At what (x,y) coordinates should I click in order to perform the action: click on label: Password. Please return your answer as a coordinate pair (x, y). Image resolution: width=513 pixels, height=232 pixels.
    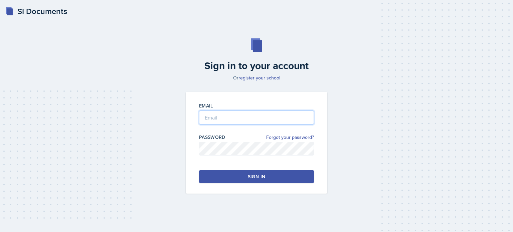
    Looking at the image, I should click on (212, 137).